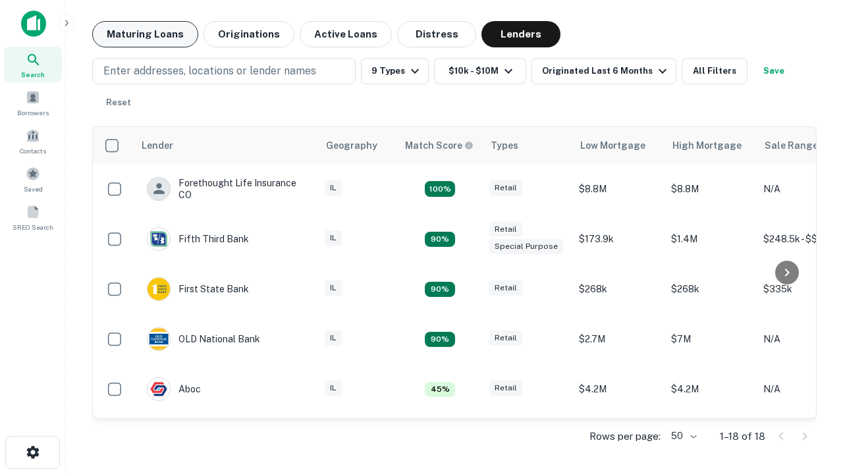 Image resolution: width=843 pixels, height=474 pixels. What do you see at coordinates (612, 146) in the screenshot?
I see `div: Low Mortgage` at bounding box center [612, 146].